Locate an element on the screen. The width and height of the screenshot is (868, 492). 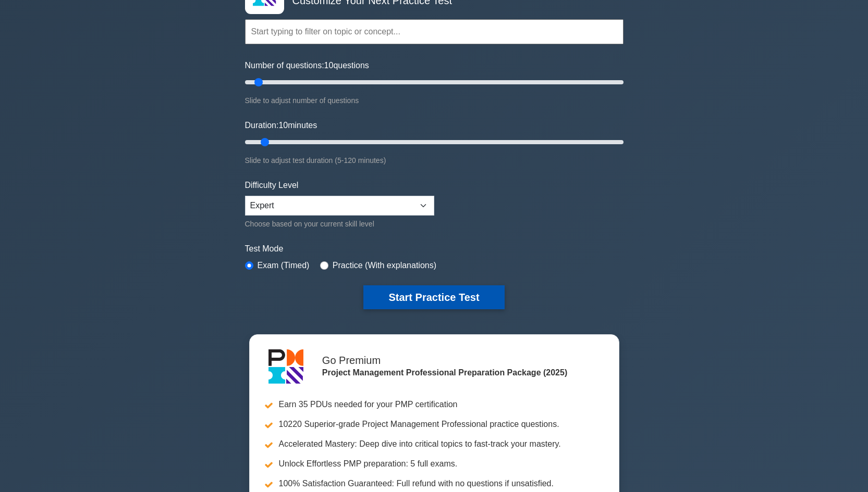
div: Choose based on your current skill level is located at coordinates (339, 224).